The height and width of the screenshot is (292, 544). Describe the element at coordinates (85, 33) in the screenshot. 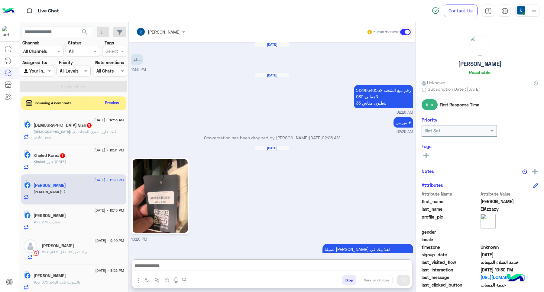

I see `button: search` at that location.